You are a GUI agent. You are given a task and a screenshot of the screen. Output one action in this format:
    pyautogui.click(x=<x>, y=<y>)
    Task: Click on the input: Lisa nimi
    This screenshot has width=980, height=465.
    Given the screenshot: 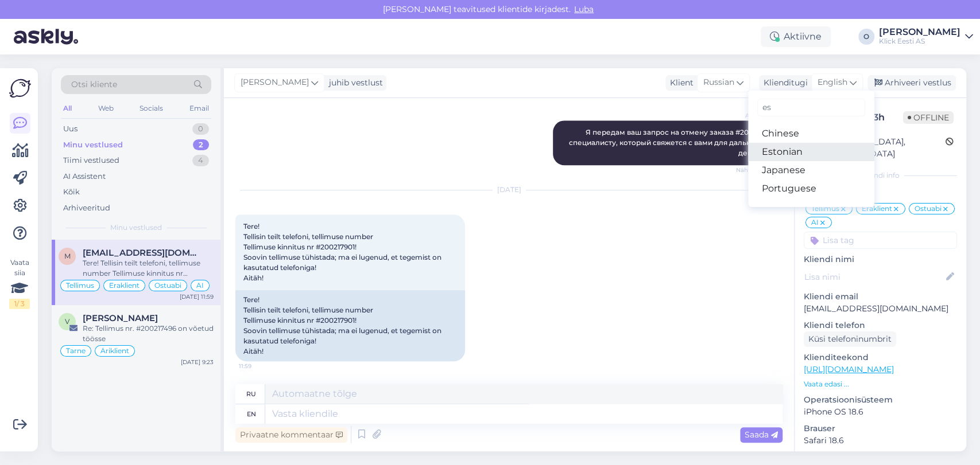 What is the action you would take?
    pyautogui.click(x=874, y=277)
    